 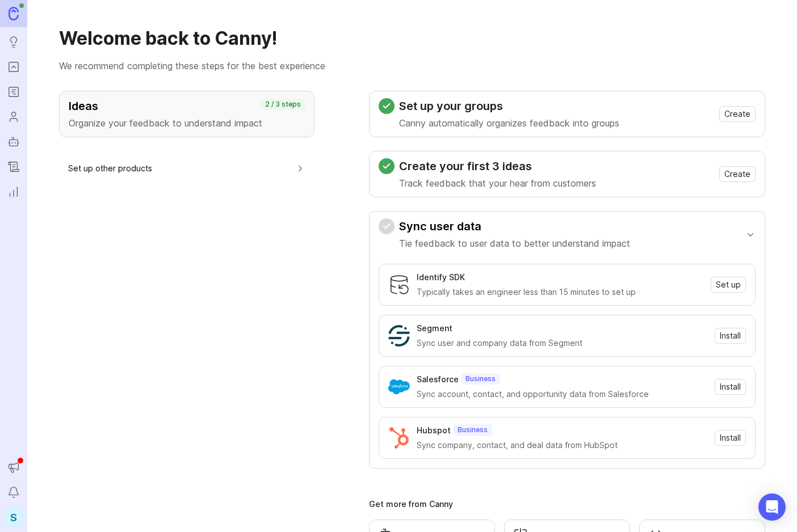 I want to click on a: Autopilot, so click(x=14, y=142).